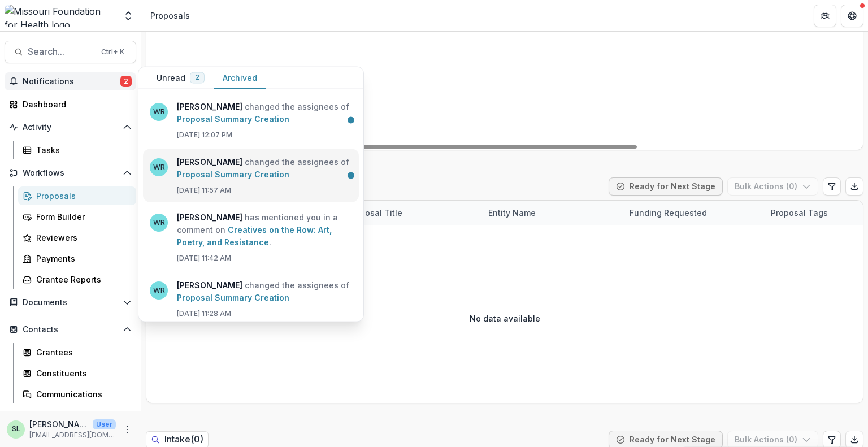  What do you see at coordinates (81, 373) in the screenshot?
I see `div: Constituents` at bounding box center [81, 373].